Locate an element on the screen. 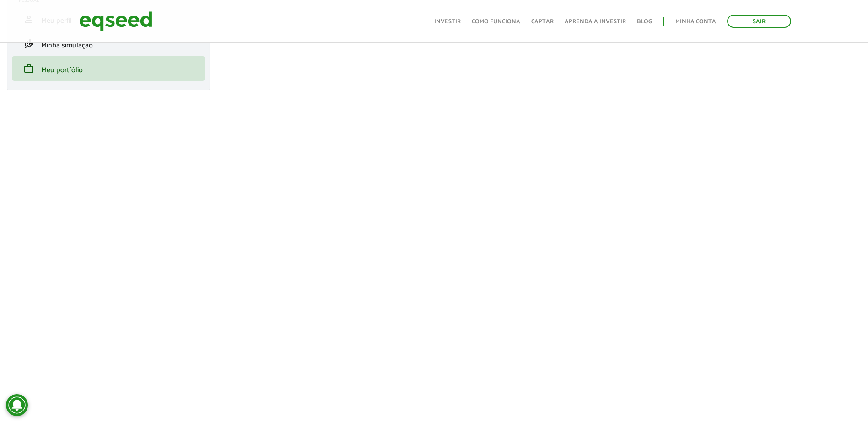 This screenshot has height=422, width=868. a: Minha conta is located at coordinates (696, 22).